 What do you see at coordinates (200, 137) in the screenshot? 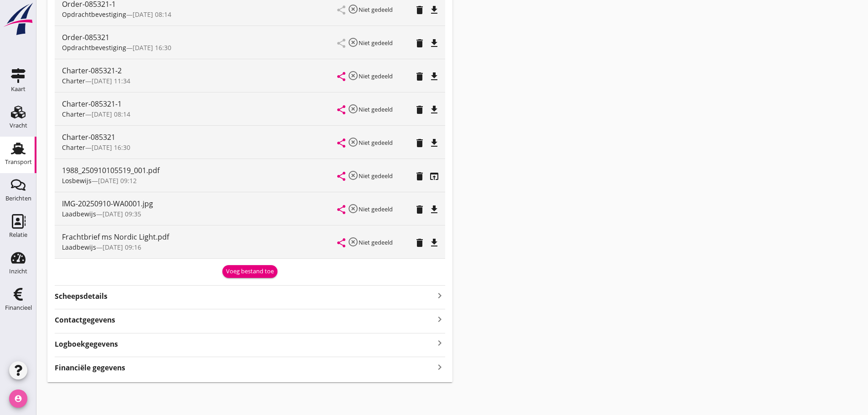
I see `div: Charter-085321` at bounding box center [200, 137].